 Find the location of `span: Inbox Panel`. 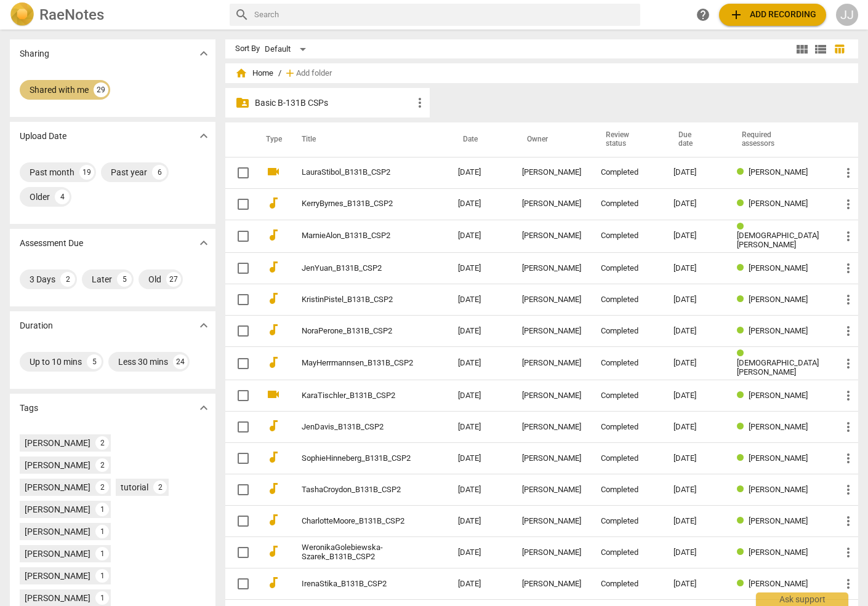

span: Inbox Panel is located at coordinates (71, 549).